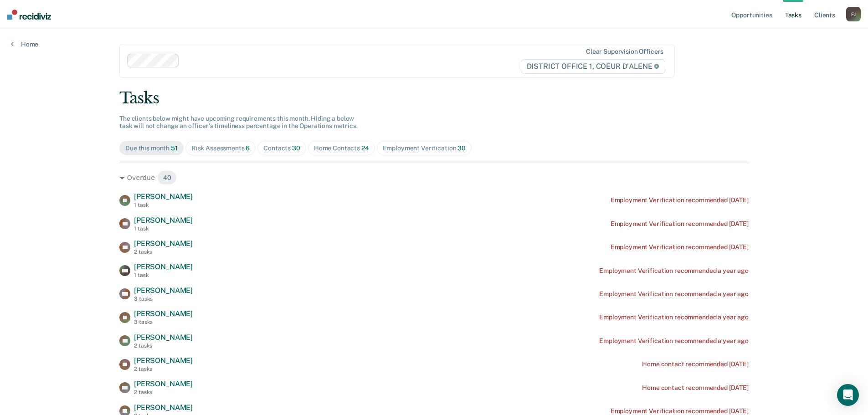 The image size is (868, 415). What do you see at coordinates (248, 148) in the screenshot?
I see `span: 6` at bounding box center [248, 148].